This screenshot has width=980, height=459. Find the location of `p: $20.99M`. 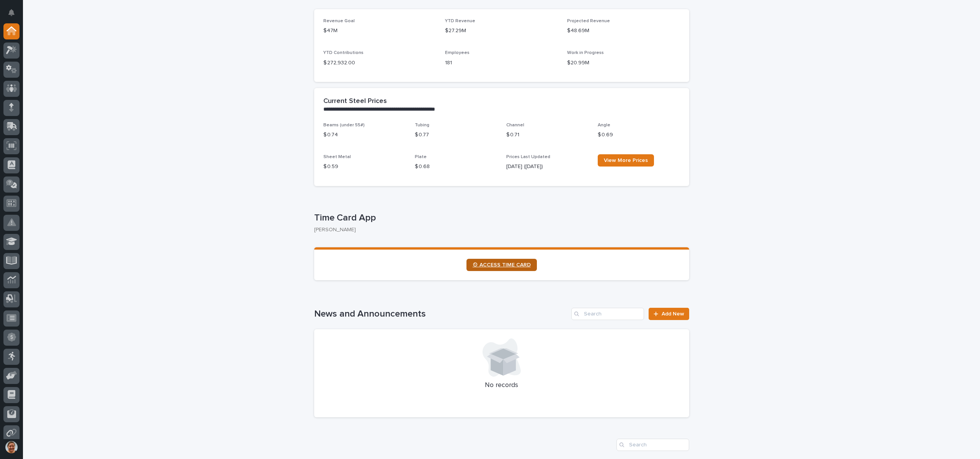

p: $20.99M is located at coordinates (623, 63).